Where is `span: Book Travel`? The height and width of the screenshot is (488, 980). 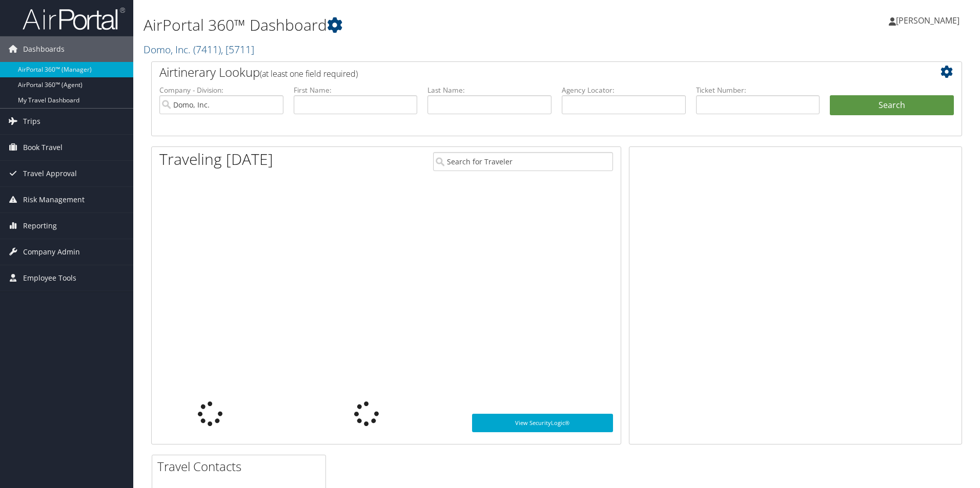
span: Book Travel is located at coordinates (42, 148).